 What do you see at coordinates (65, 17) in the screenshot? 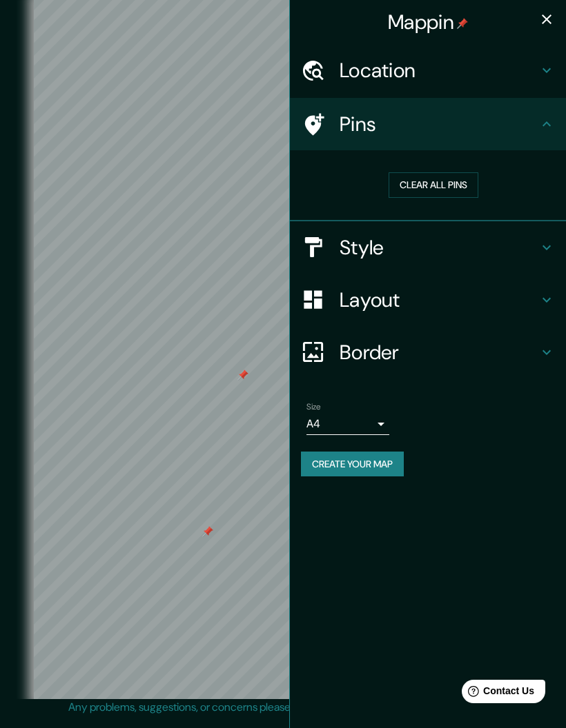
I see `span: Contact Us` at bounding box center [65, 17].